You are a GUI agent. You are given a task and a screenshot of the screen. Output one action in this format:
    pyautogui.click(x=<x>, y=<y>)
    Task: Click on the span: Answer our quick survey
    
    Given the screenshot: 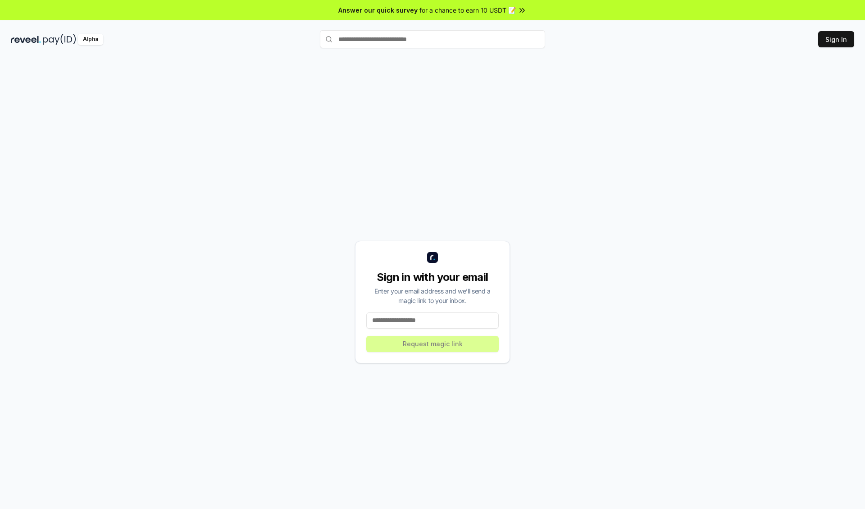 What is the action you would take?
    pyautogui.click(x=378, y=10)
    